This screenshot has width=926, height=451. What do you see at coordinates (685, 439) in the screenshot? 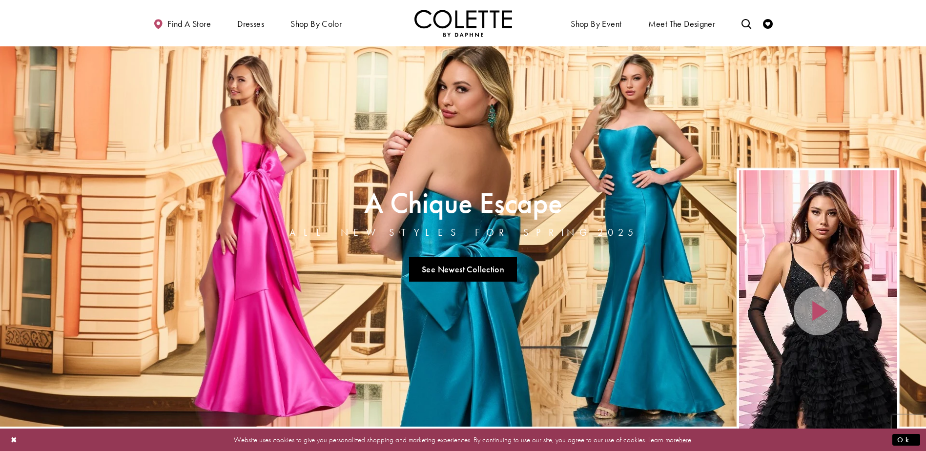
I see `a: here` at bounding box center [685, 439].